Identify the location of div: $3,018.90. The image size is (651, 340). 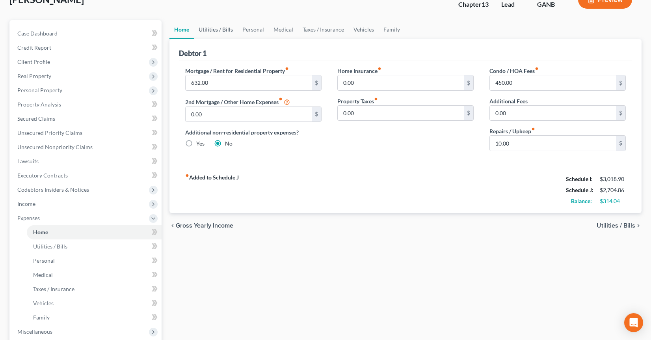
(613, 179).